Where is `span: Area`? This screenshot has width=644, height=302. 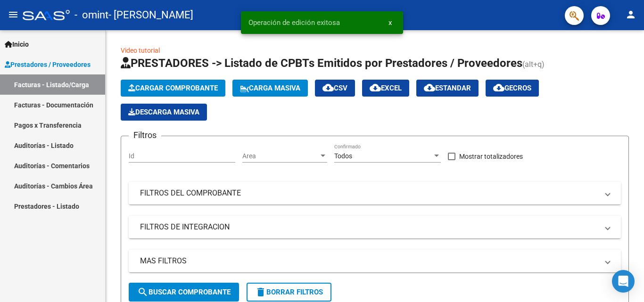 span: Area is located at coordinates (280, 156).